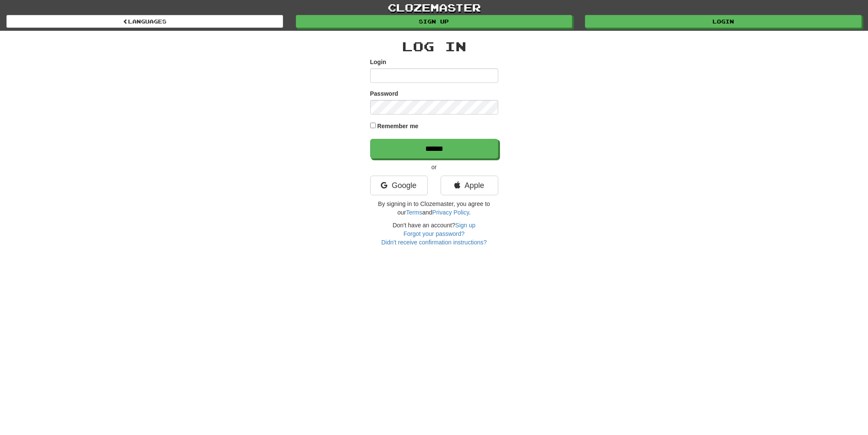 This screenshot has height=435, width=868. I want to click on a: Google, so click(399, 185).